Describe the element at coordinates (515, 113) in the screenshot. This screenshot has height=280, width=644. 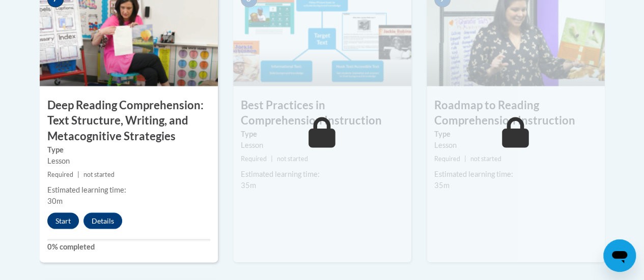
I see `h3: Roadmap to Reading Comprehension Instruction` at that location.